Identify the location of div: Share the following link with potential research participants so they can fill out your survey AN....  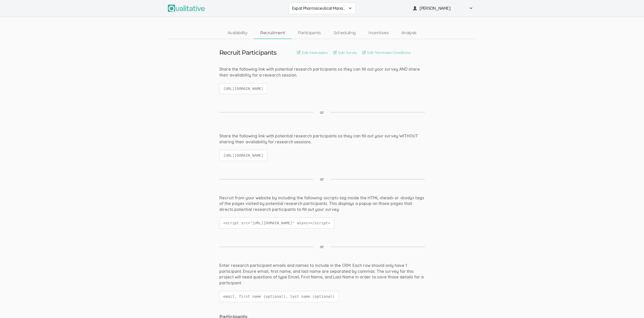
(322, 72).